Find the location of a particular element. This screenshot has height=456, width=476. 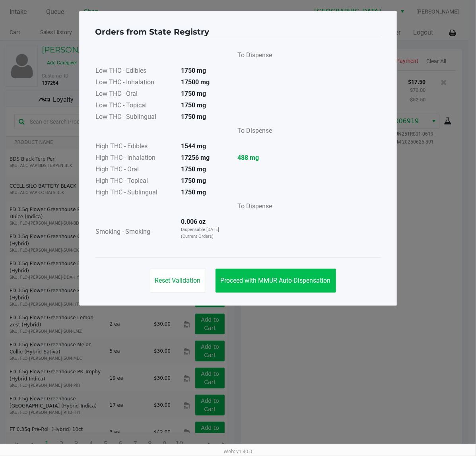

td: High THC - Edibles is located at coordinates (135, 147).